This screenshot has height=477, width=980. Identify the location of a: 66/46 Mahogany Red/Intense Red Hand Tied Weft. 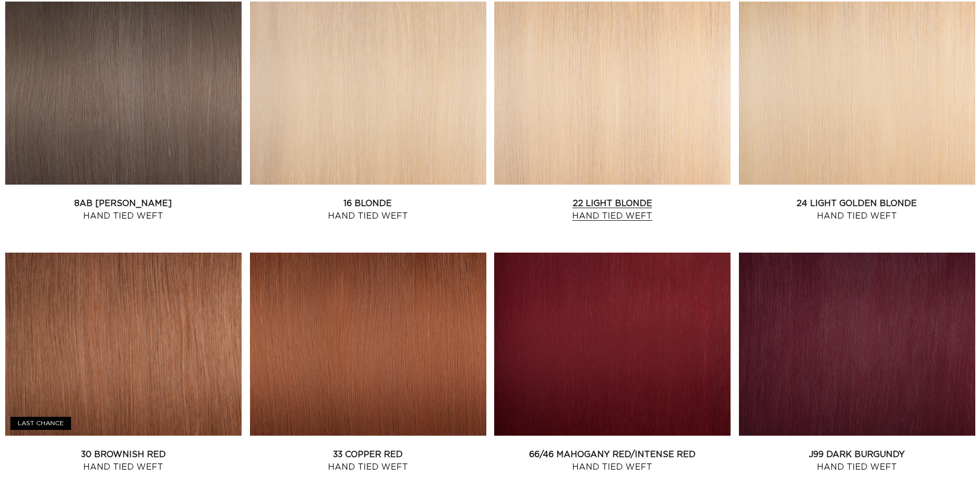
(612, 461).